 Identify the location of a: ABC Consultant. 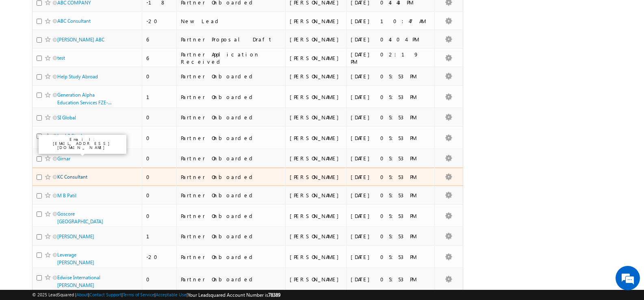
(74, 21).